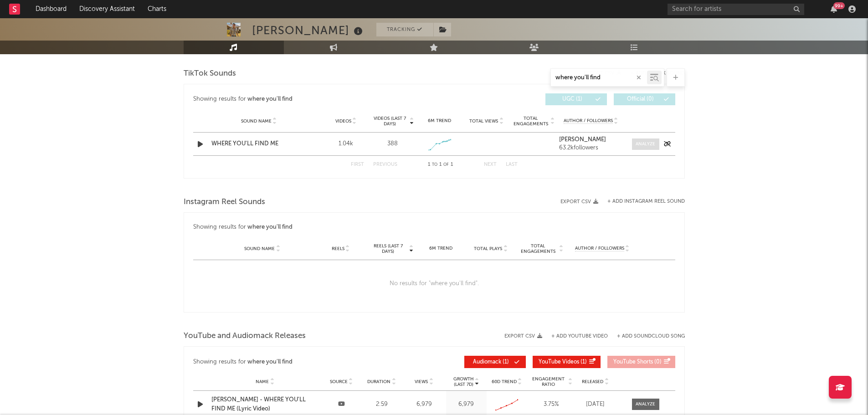 The height and width of the screenshot is (415, 868). Describe the element at coordinates (338, 249) in the screenshot. I see `span: Reels` at that location.